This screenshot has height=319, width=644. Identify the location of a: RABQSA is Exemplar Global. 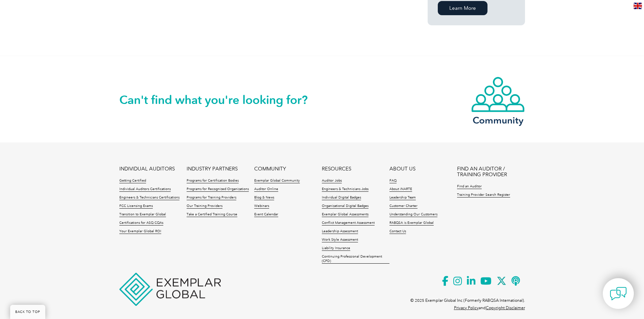
(411, 224).